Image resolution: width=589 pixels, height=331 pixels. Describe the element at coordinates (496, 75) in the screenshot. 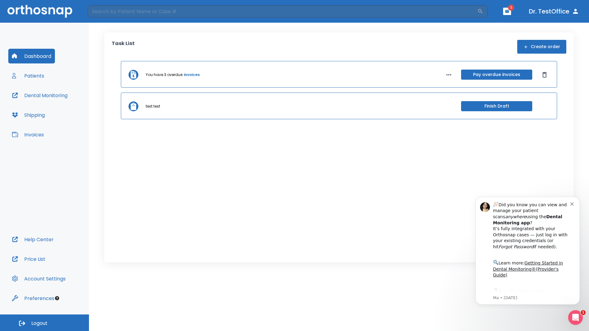

I see `button: Pay overdue invoices` at that location.